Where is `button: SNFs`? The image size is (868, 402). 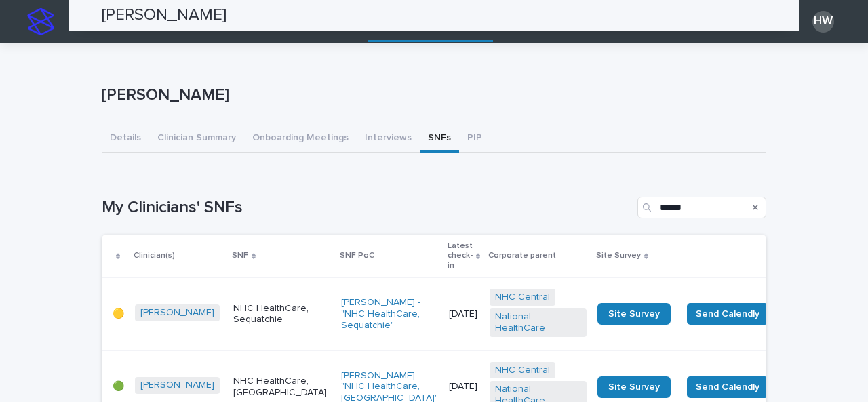 button: SNFs is located at coordinates (440, 139).